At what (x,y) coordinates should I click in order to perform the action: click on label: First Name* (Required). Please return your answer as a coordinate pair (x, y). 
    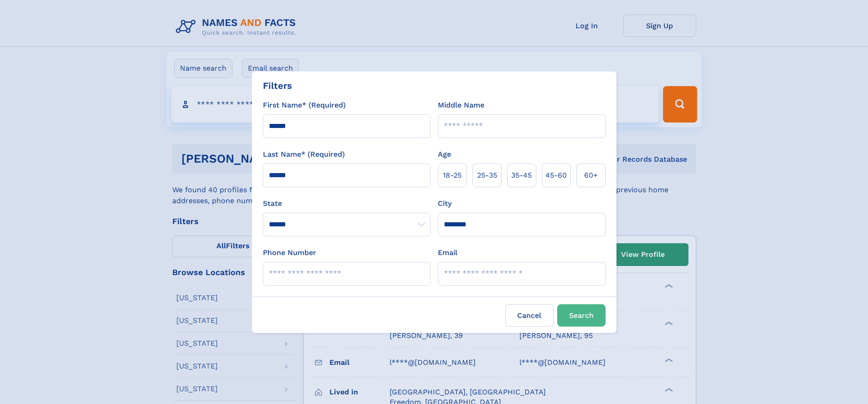
    Looking at the image, I should click on (304, 105).